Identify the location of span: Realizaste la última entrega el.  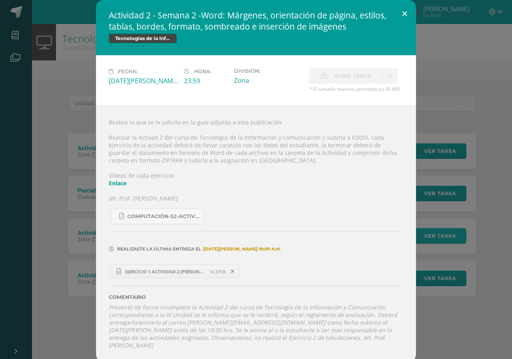
(159, 249).